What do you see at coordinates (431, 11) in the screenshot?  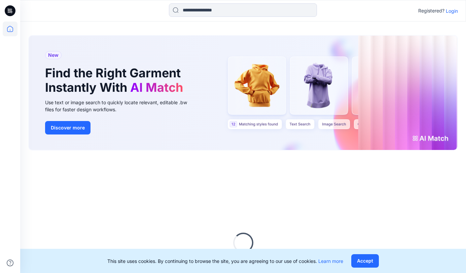 I see `p: Registered?` at bounding box center [431, 11].